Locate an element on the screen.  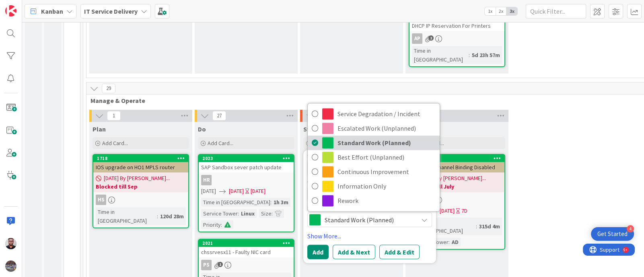
div: 4 is located at coordinates (630, 229).